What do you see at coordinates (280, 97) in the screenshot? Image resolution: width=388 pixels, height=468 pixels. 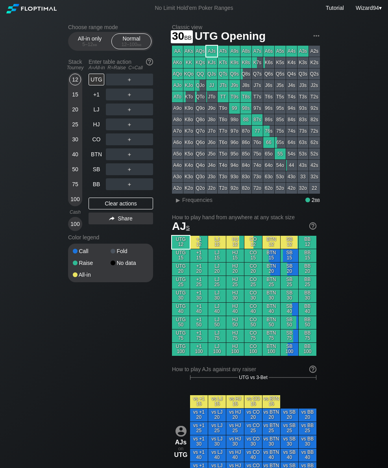 I see `div: T5s` at bounding box center [280, 97].